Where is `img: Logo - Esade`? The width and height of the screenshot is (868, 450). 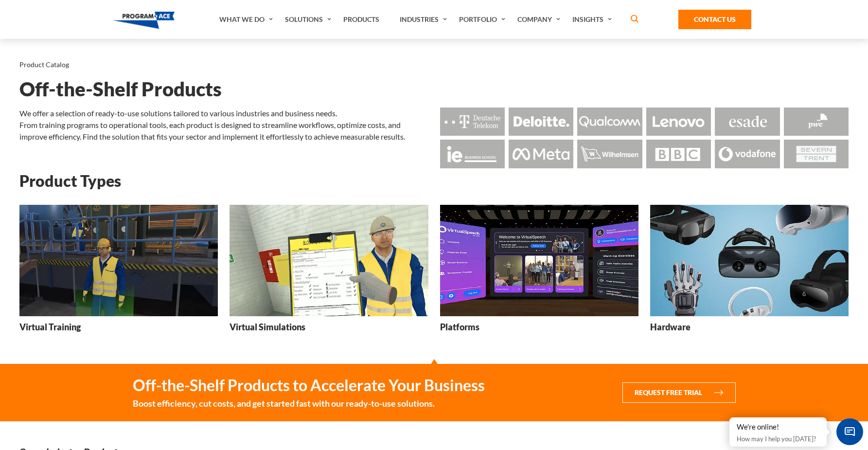 img: Logo - Esade is located at coordinates (747, 121).